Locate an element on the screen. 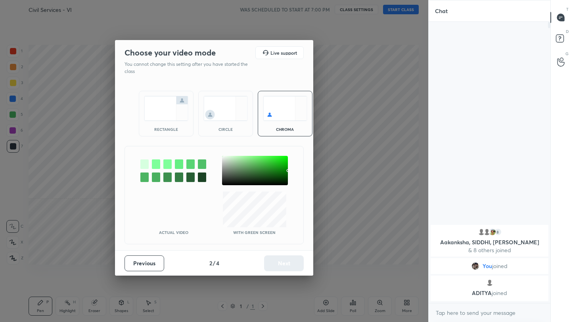  img: circleScreenIcon.acc0effb.svg is located at coordinates (225, 108).